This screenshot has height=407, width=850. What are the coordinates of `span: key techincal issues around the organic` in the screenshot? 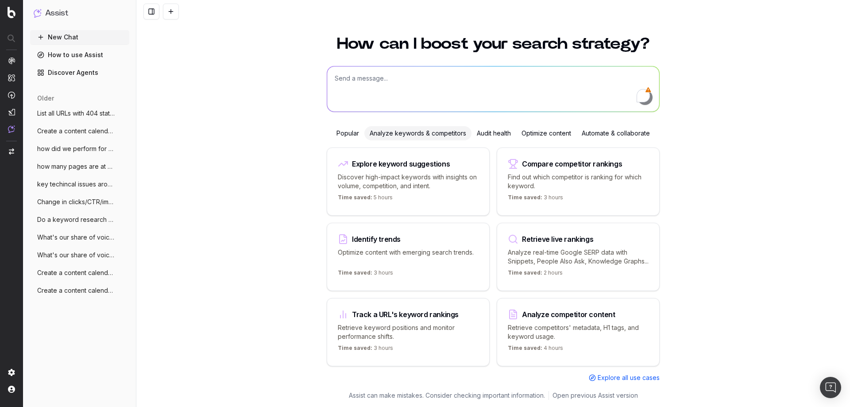 It's located at (76, 184).